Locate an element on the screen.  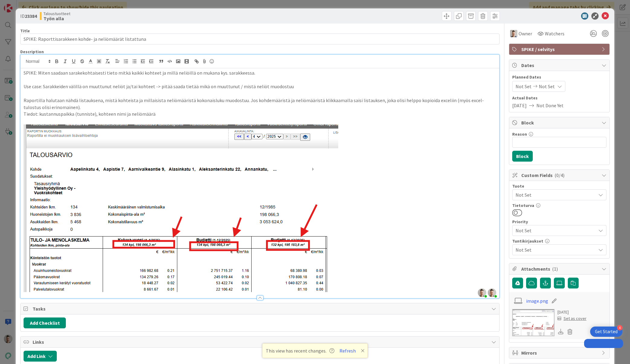
input: type card name here... is located at coordinates (260, 39).